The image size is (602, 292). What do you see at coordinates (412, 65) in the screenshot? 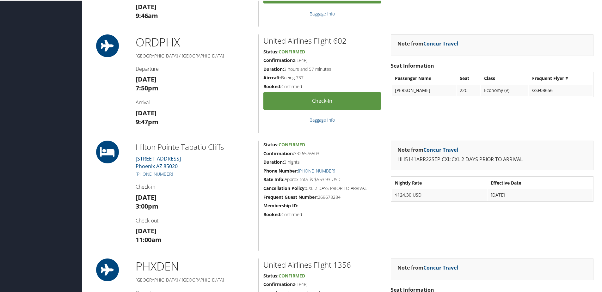
I see `strong: Seat Information` at bounding box center [412, 65].